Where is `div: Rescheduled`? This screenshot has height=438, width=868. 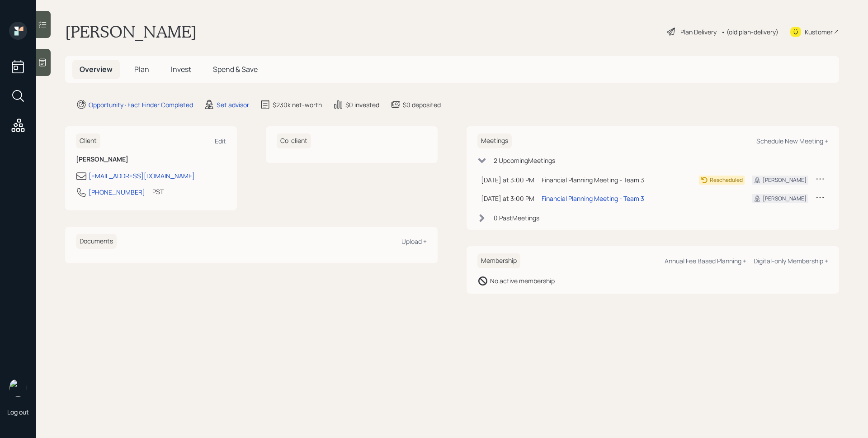 div: Rescheduled is located at coordinates (726, 180).